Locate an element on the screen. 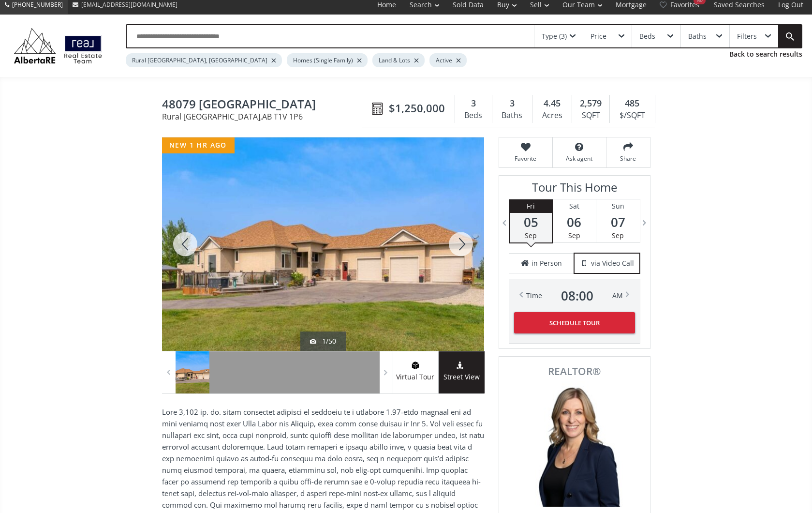 This screenshot has width=812, height=513. div: Homes (Single Family) is located at coordinates (327, 60).